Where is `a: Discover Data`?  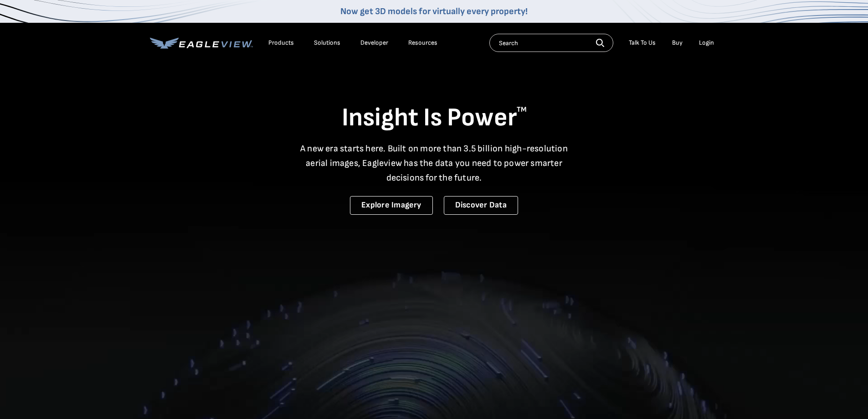 a: Discover Data is located at coordinates (481, 205).